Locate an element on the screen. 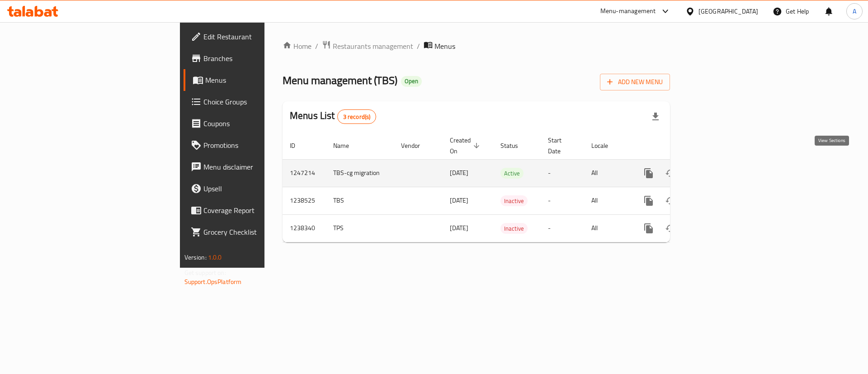  div: Menu-management is located at coordinates (628, 11).